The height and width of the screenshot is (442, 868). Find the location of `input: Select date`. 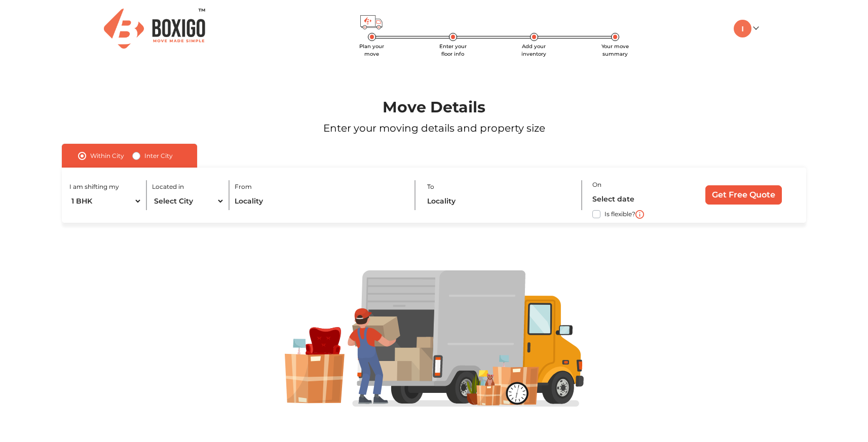

input: Select date is located at coordinates (634, 199).